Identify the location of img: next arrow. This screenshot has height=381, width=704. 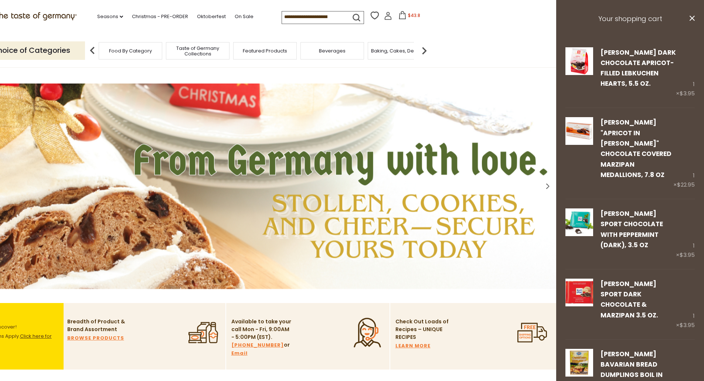
(424, 51).